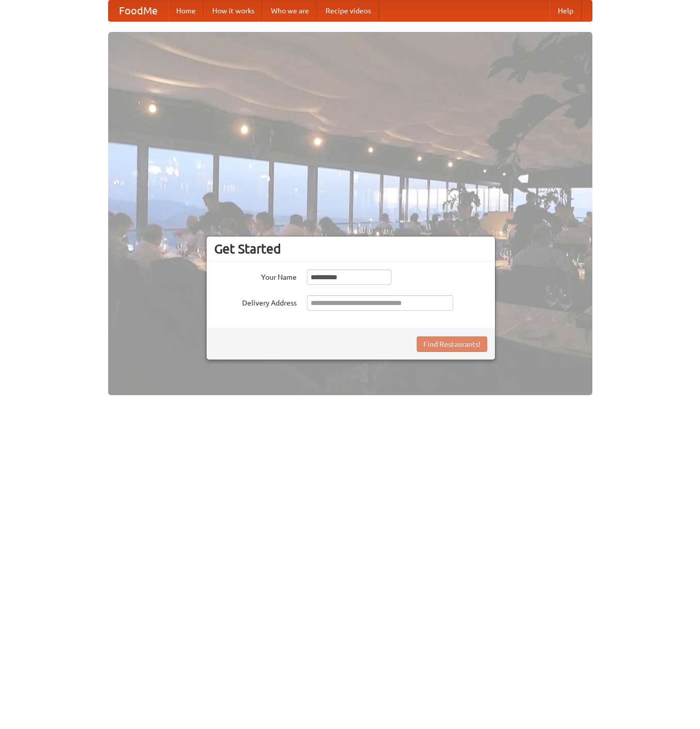  What do you see at coordinates (452, 344) in the screenshot?
I see `button: Find Restaurants!` at bounding box center [452, 344].